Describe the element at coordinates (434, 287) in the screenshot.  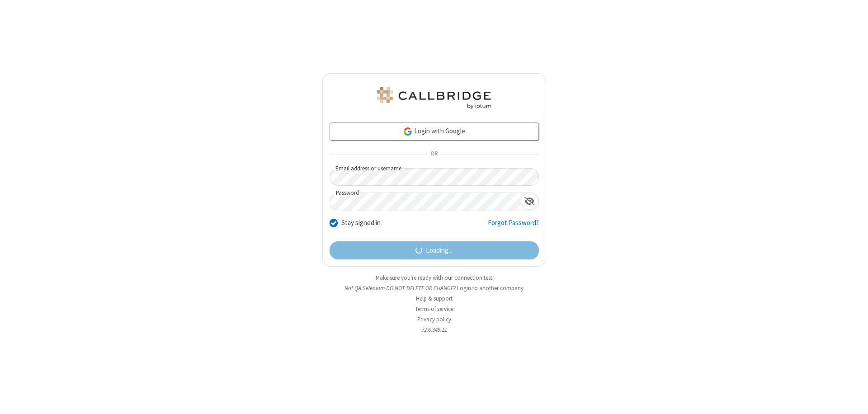
I see `li: Not QA Selenium DO NOT DELETE OR CHANGE?` at that location.